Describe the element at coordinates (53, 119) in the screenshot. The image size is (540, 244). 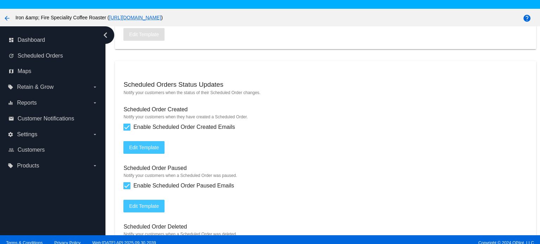
I see `a: email Customer Notifications` at that location.